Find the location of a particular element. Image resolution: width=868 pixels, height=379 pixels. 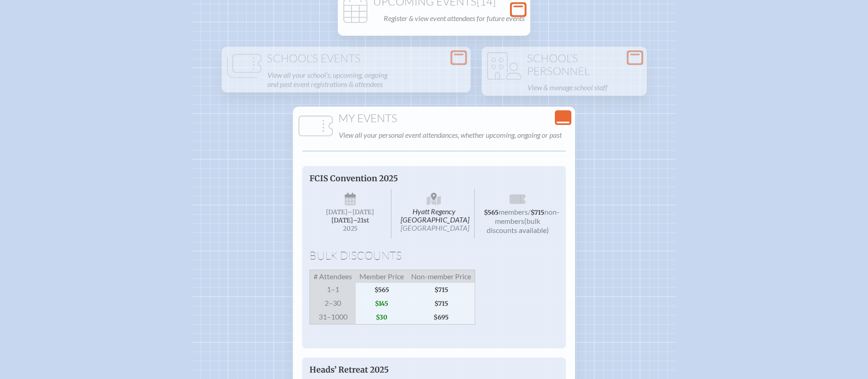

h1: Bulk Discounts is located at coordinates (434, 256).